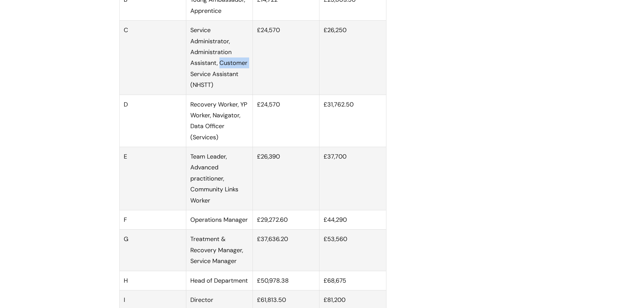  Describe the element at coordinates (219, 121) in the screenshot. I see `td: Recovery Worker, YP Worker, Navigator, Data Officer (Services)` at that location.